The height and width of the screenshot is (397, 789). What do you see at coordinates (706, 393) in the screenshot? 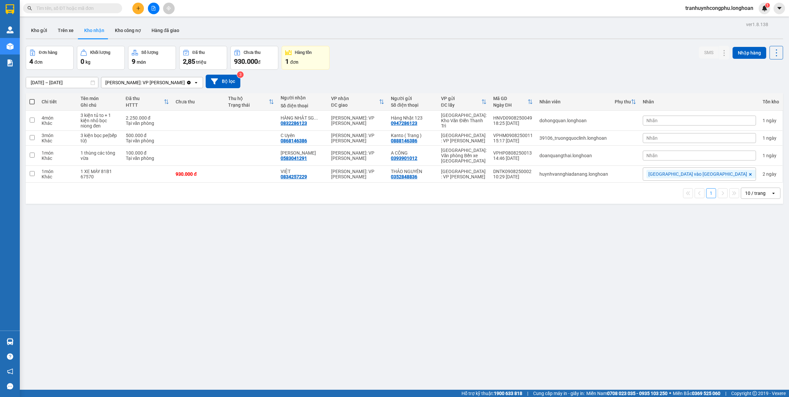
I see `strong: 0369 525 060` at bounding box center [706, 393].